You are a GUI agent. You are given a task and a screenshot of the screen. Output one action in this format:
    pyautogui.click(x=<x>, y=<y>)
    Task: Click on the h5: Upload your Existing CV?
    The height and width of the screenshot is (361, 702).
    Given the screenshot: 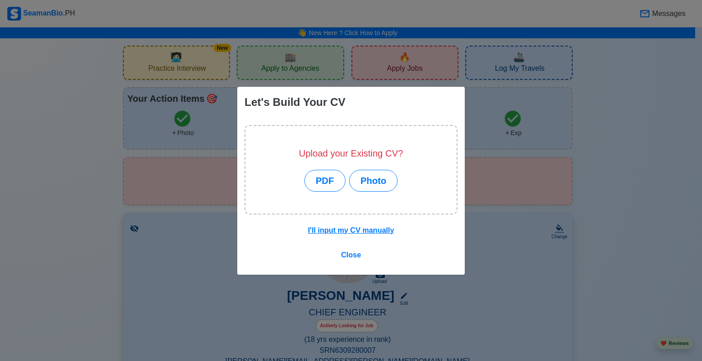 What is the action you would take?
    pyautogui.click(x=351, y=154)
    